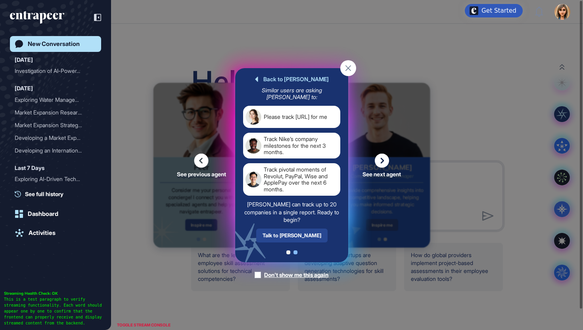 The height and width of the screenshot is (330, 583). I want to click on a: Activities, so click(55, 233).